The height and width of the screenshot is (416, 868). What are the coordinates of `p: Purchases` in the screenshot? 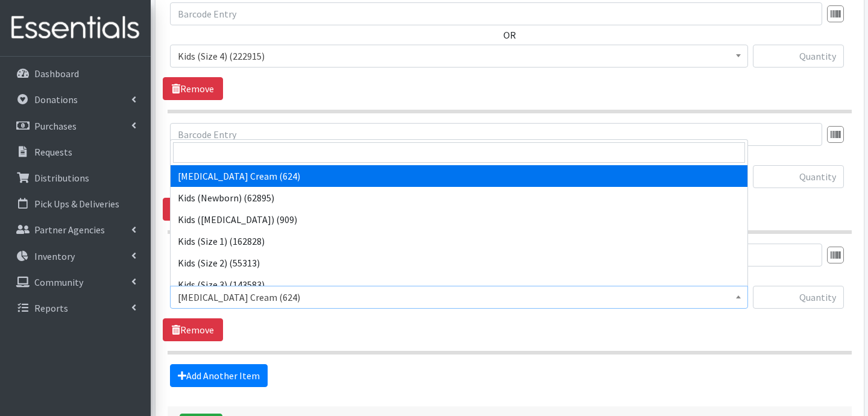 It's located at (55, 126).